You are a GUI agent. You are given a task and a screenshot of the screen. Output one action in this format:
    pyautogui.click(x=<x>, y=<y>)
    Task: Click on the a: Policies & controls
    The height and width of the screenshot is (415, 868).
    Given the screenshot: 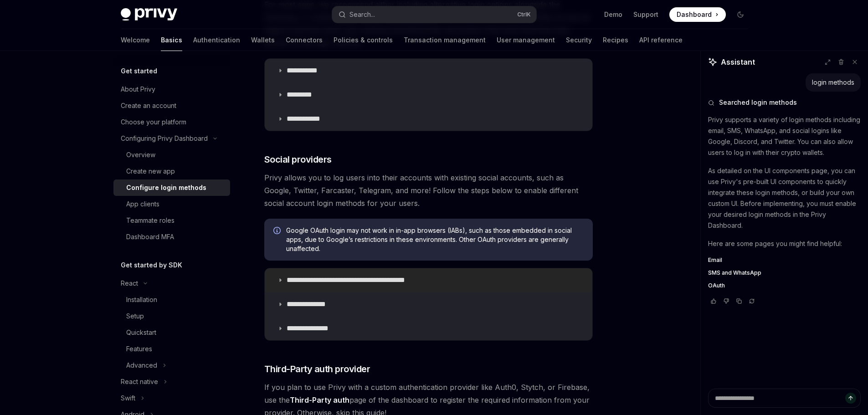 What is the action you would take?
    pyautogui.click(x=363, y=40)
    